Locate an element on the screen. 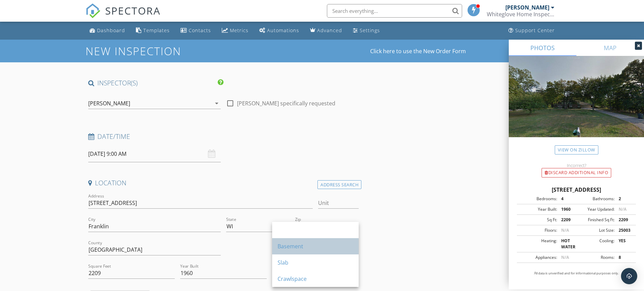  a: MAP is located at coordinates (610, 48).